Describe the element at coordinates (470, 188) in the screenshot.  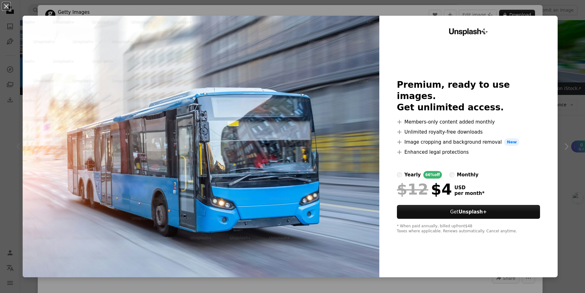
I see `span: USD` at that location.